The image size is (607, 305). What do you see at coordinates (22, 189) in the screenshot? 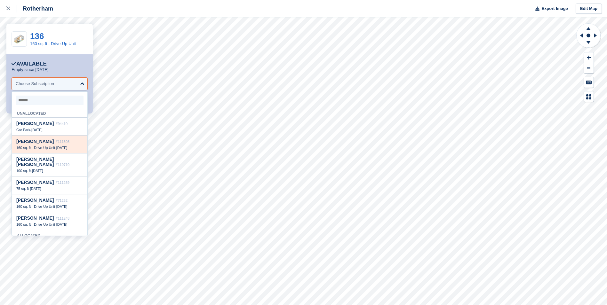
I see `span: 75 sq. ft` at bounding box center [22, 189].